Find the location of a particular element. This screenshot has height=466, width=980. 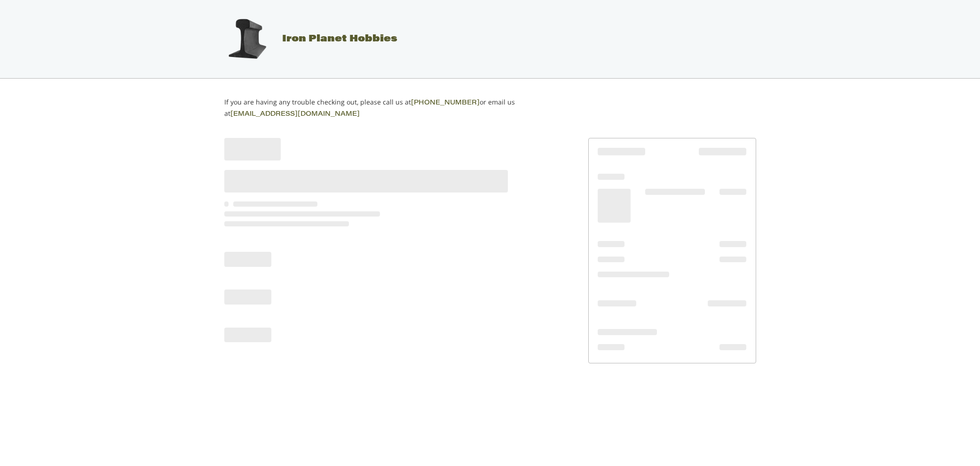

p: If you are having any trouble checking out, please call us at or email us at is located at coordinates (384, 108).